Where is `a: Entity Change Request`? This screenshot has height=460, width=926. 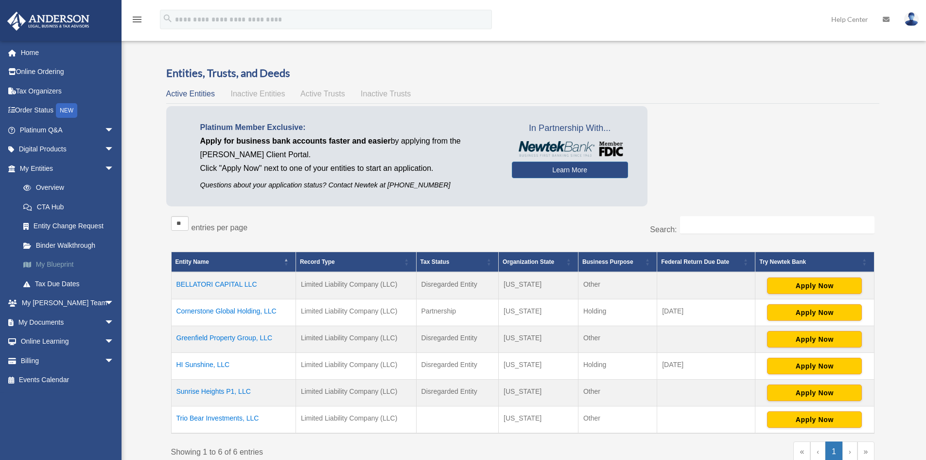 a: Entity Change Request is located at coordinates (71, 226).